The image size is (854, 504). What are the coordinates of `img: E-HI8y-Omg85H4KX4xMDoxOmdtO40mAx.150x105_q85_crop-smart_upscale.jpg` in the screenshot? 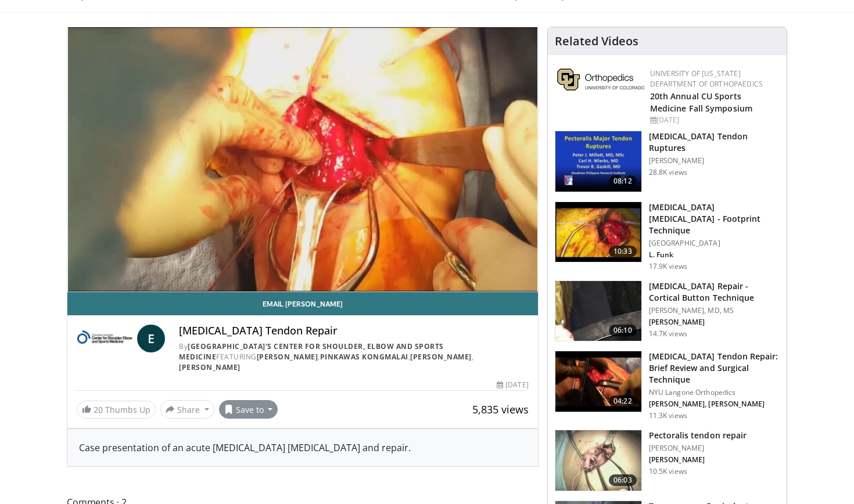 It's located at (598, 382).